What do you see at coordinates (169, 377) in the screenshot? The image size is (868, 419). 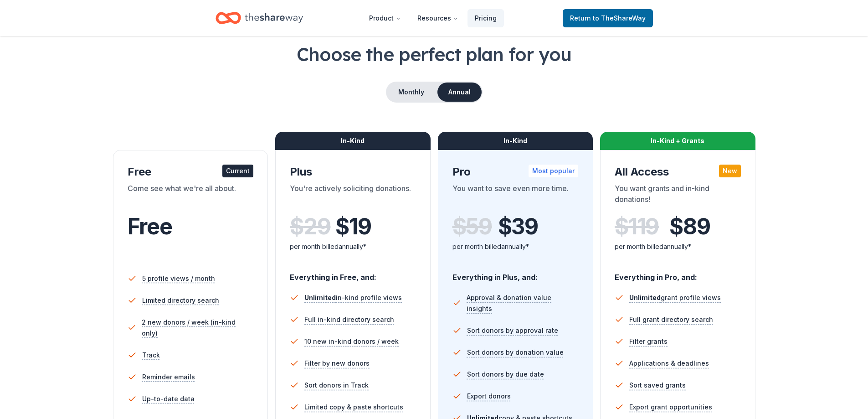 I see `span: Reminder emails` at bounding box center [169, 377].